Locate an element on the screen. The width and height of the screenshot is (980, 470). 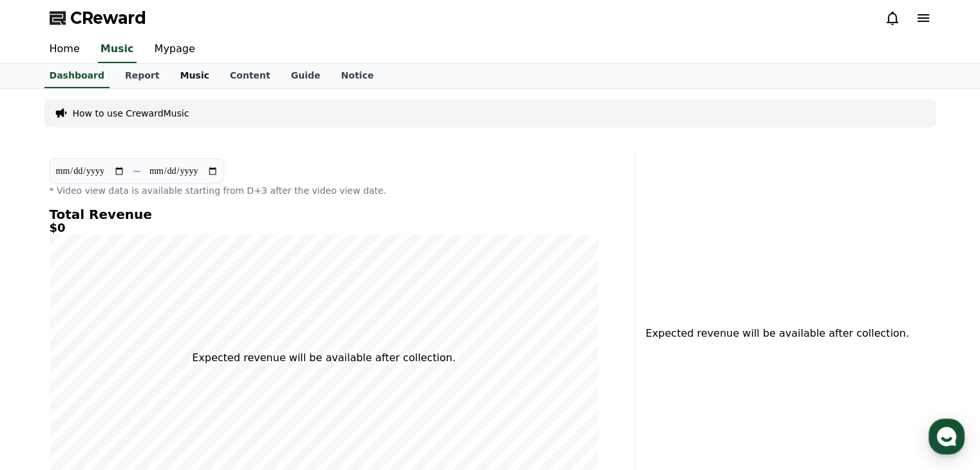
p: * Video view data is available starting from D+3 after the video view date. is located at coordinates (324, 191).